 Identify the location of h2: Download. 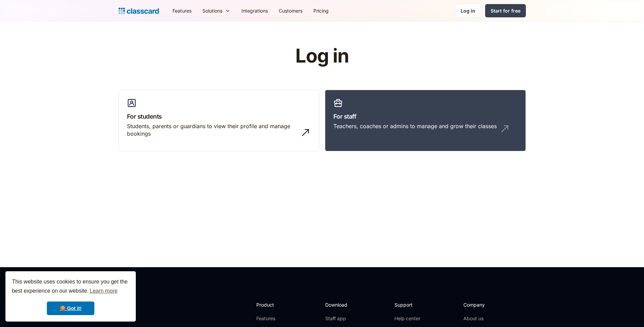
(340, 305).